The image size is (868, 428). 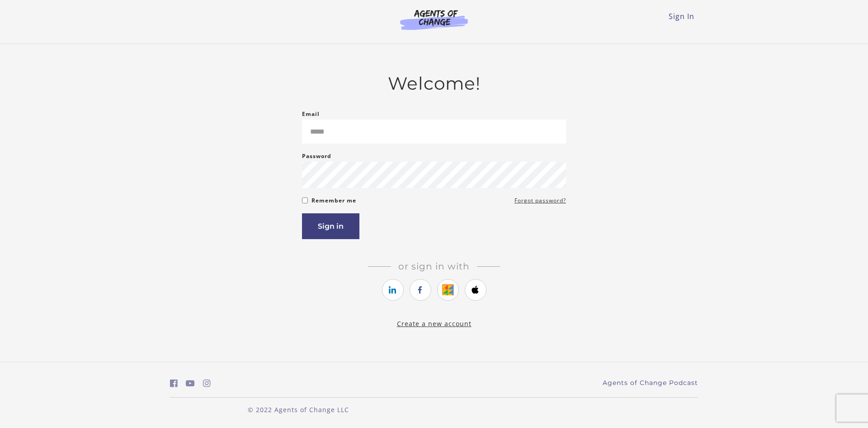 What do you see at coordinates (207, 383) in the screenshot?
I see `a: https://www.instagram.com/agentsofchangeprep/ (Open in a new window)` at bounding box center [207, 383].